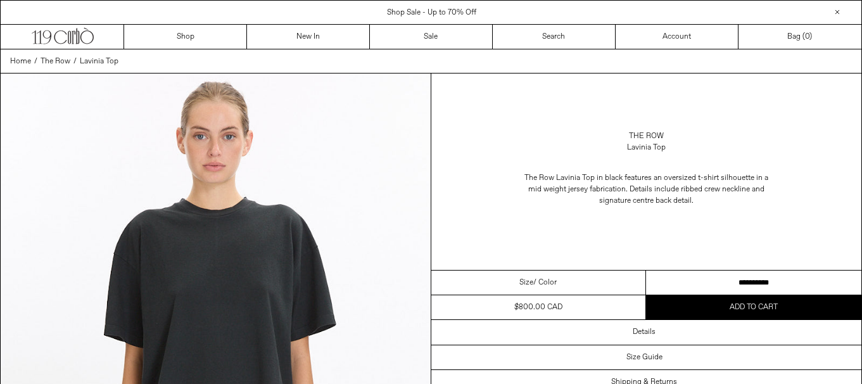  I want to click on span: Add to cart, so click(754, 307).